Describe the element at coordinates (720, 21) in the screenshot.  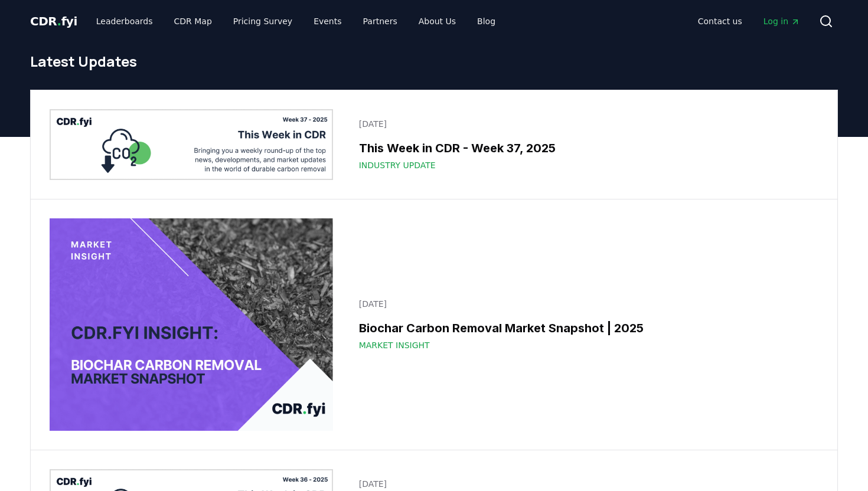
I see `a: Contact us` at that location.